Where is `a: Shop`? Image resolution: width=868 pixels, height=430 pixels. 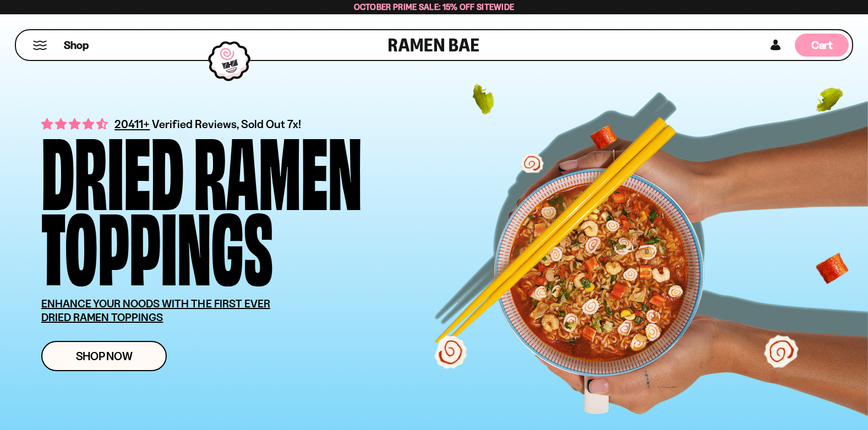 a: Shop is located at coordinates (76, 45).